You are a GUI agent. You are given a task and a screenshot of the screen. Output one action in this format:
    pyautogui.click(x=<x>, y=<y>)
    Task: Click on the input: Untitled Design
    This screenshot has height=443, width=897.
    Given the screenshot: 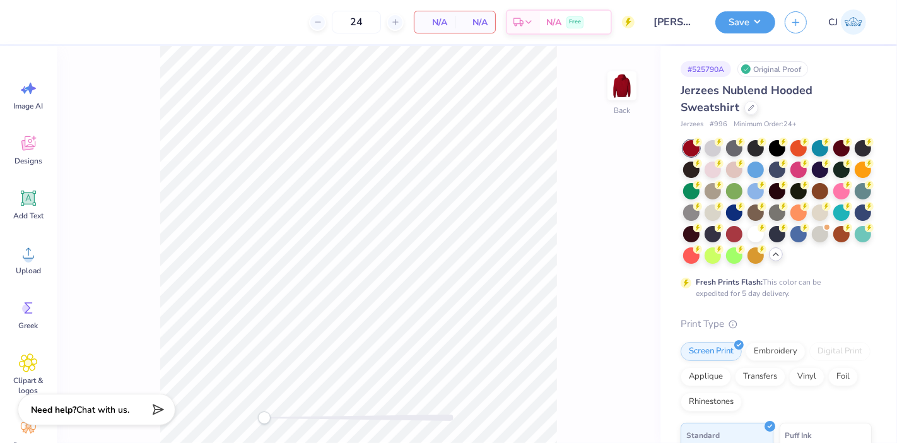 What is the action you would take?
    pyautogui.click(x=675, y=22)
    